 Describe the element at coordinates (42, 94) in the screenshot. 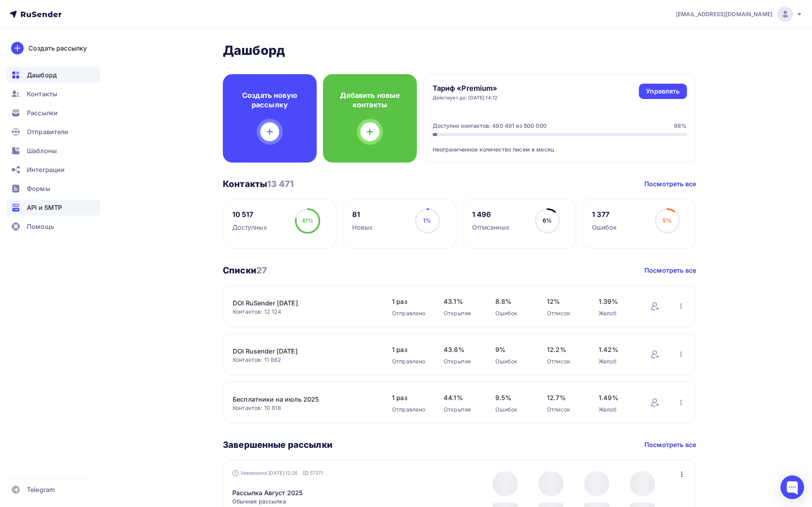

I see `span: Контакты` at that location.